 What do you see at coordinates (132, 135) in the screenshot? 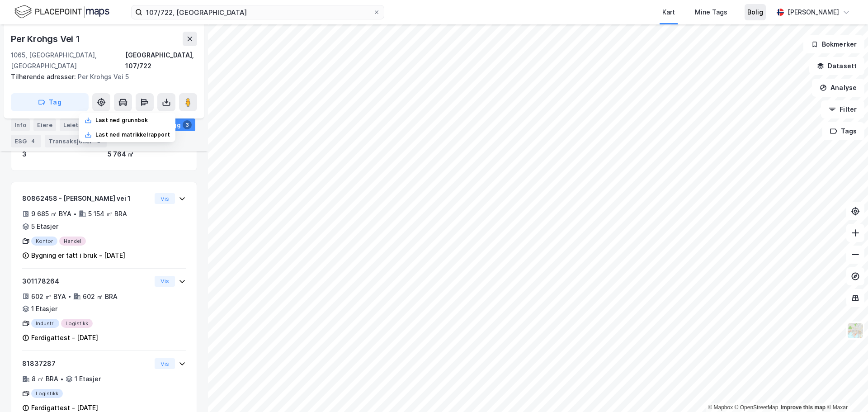
I see `div: Last ned matrikkelrapport` at bounding box center [132, 135].